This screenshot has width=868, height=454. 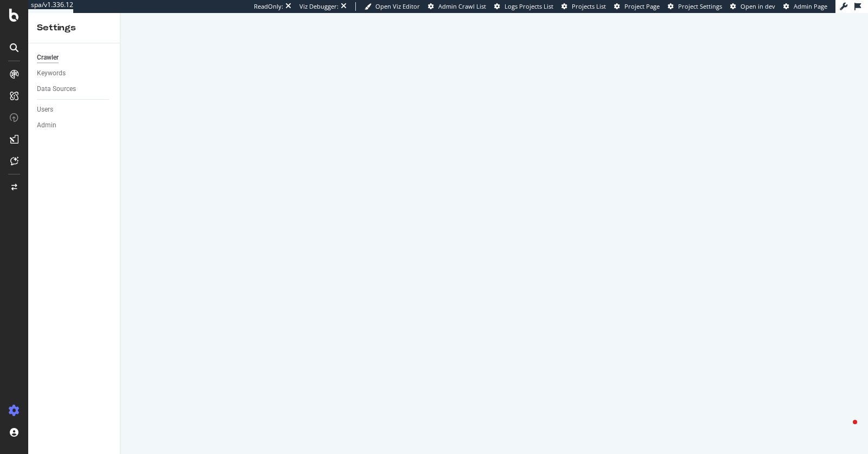 I want to click on a: Logs Projects List, so click(x=524, y=6).